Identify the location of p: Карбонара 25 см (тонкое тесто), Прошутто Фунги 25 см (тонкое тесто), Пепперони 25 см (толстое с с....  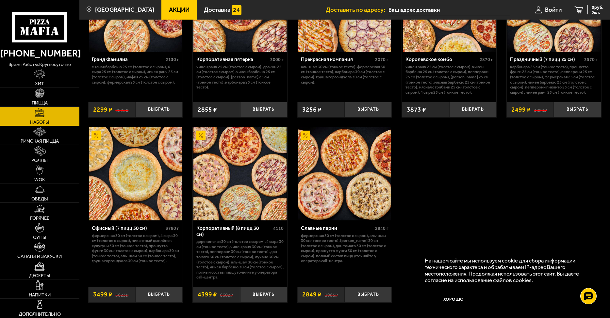
(554, 79).